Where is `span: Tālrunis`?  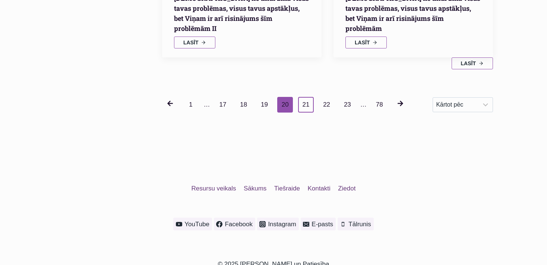
span: Tālrunis is located at coordinates (358, 224).